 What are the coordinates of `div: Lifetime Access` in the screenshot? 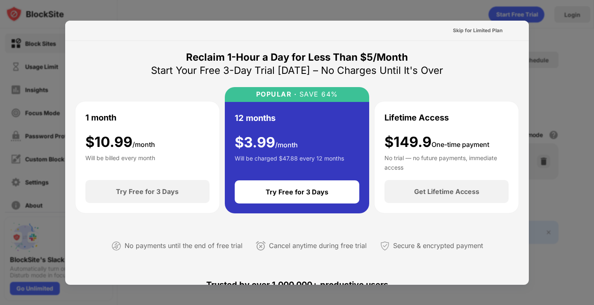 It's located at (416, 117).